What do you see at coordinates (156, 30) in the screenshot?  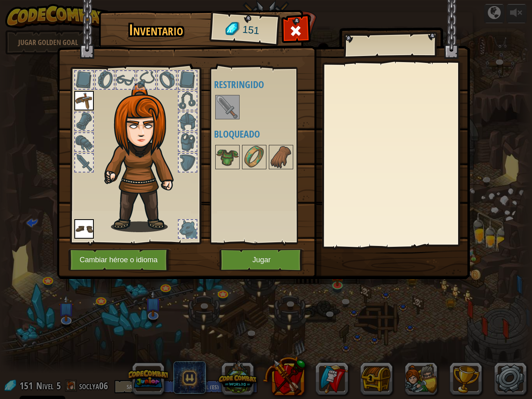 I see `h1: Inventario` at bounding box center [156, 30].